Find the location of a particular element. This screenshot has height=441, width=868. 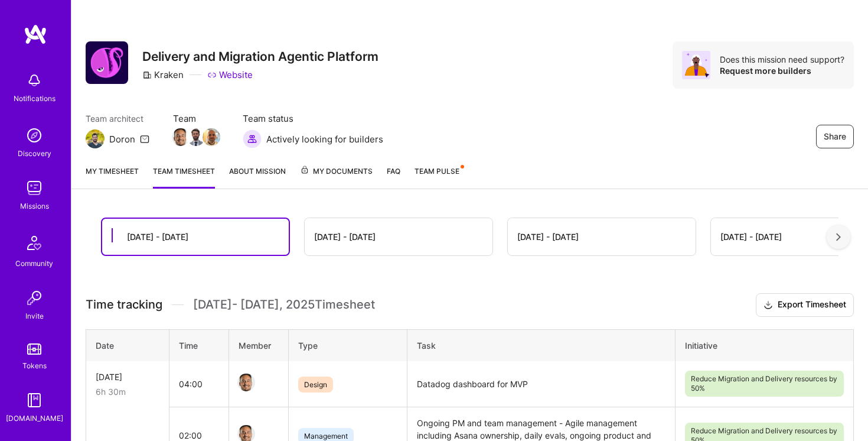

img: tokens is located at coordinates (34, 349).